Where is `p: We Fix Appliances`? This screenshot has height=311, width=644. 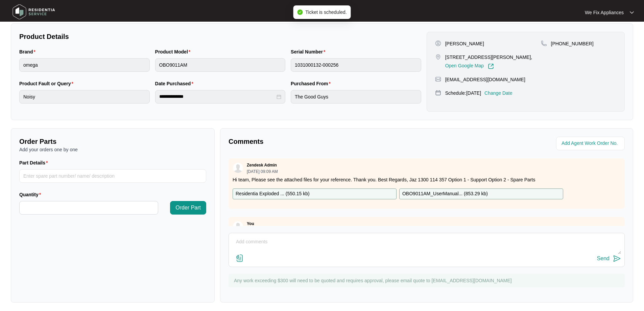 p: We Fix Appliances is located at coordinates (604, 12).